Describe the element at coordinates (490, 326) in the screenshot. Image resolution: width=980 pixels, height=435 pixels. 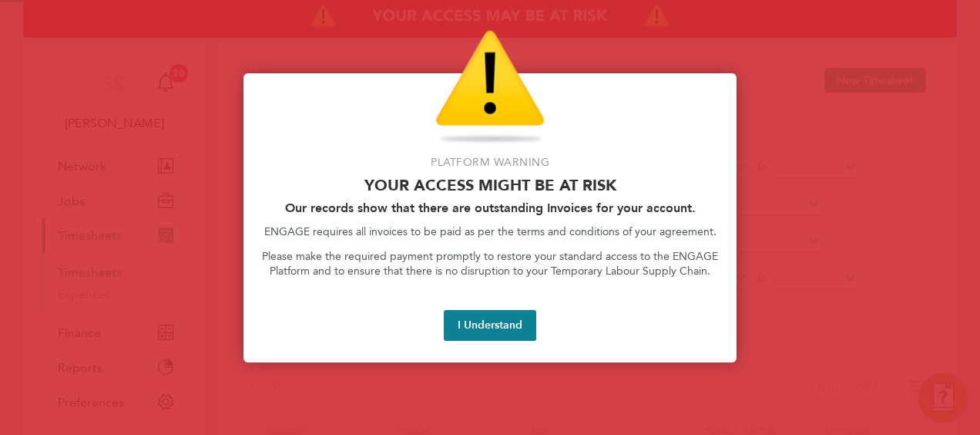
I see `button: I Understand` at that location.